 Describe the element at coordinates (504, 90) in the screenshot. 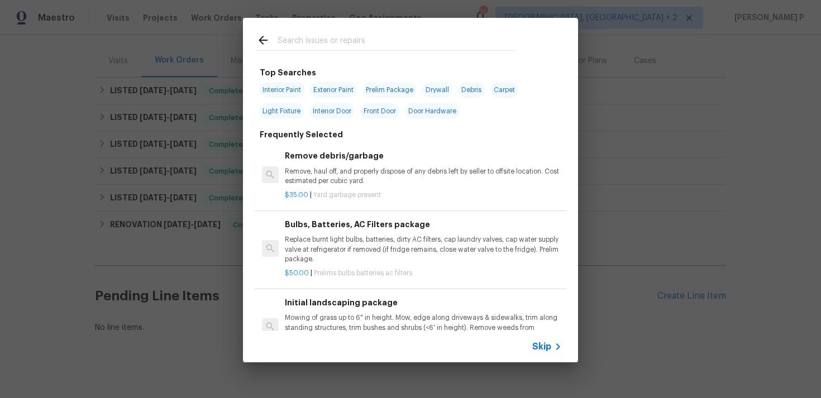

I see `span: Carpet` at that location.